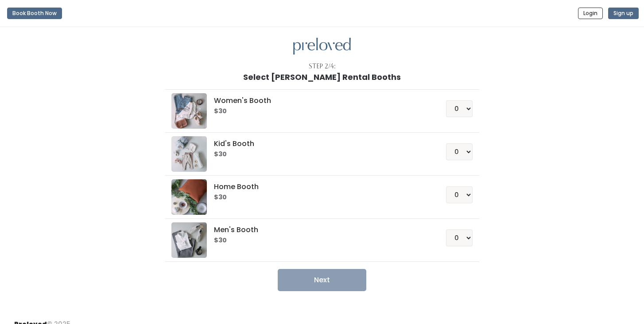  What do you see at coordinates (319, 144) in the screenshot?
I see `h5: Kid's Booth` at bounding box center [319, 144].